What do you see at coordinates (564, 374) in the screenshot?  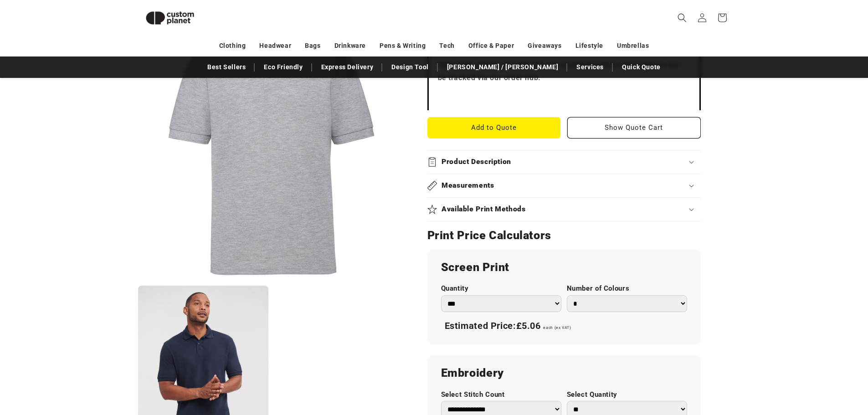 I see `h2: Embroidery` at bounding box center [564, 374].